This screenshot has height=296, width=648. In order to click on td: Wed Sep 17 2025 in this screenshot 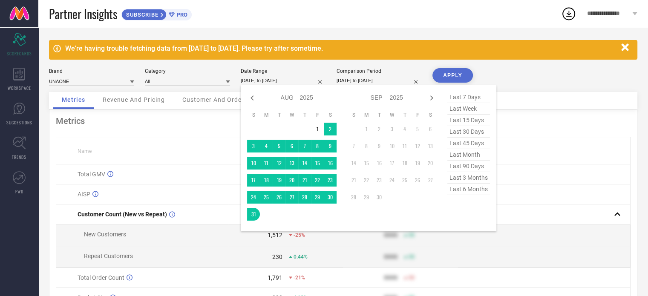, I will do `click(392, 163)`.